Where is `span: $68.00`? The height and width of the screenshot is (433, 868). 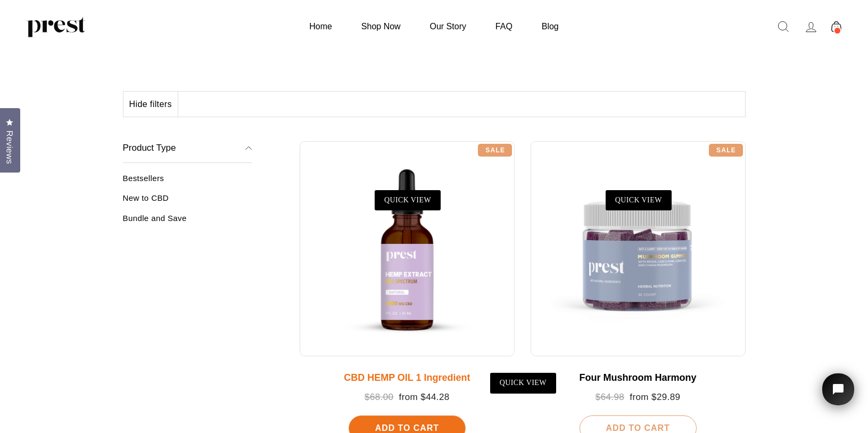 span: $68.00 is located at coordinates (379, 397).